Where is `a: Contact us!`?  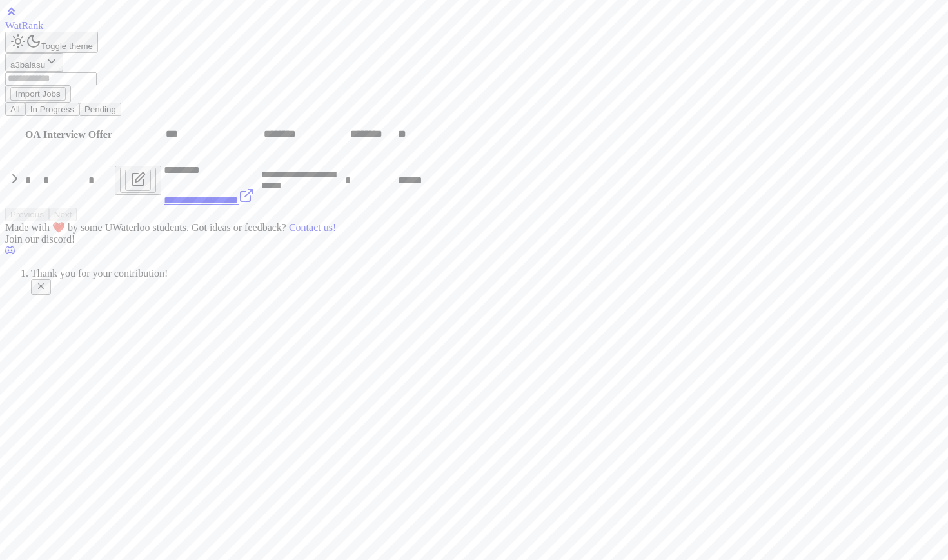
a: Contact us! is located at coordinates (312, 227).